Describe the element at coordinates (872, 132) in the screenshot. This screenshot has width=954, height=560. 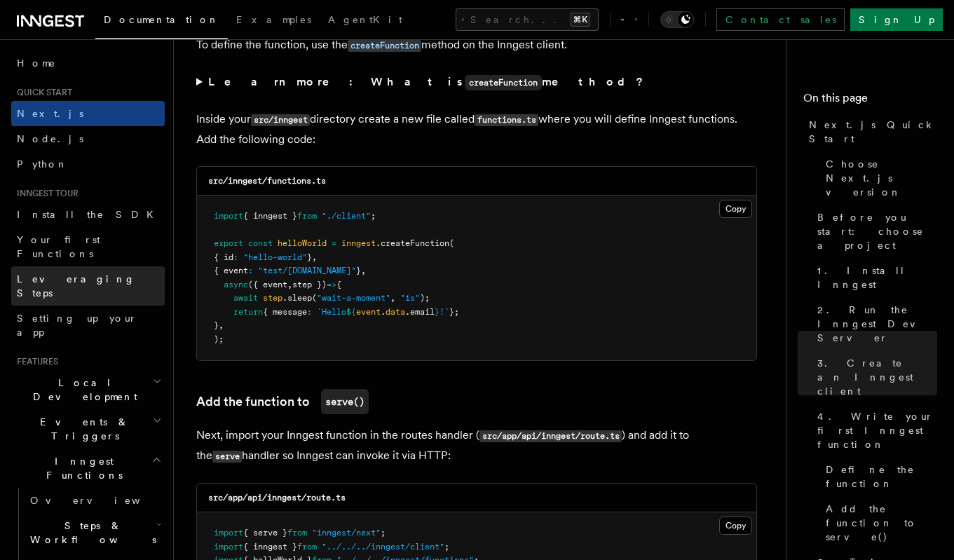
I see `span: Next.js Quick Start` at that location.